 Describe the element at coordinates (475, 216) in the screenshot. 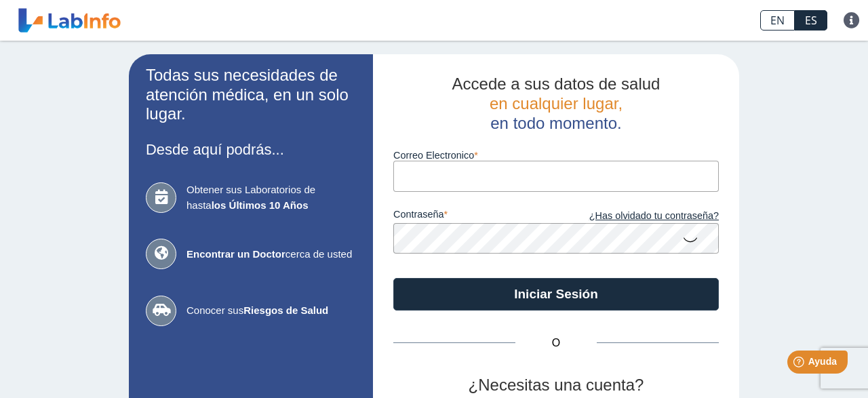

I see `label: contraseña` at that location.